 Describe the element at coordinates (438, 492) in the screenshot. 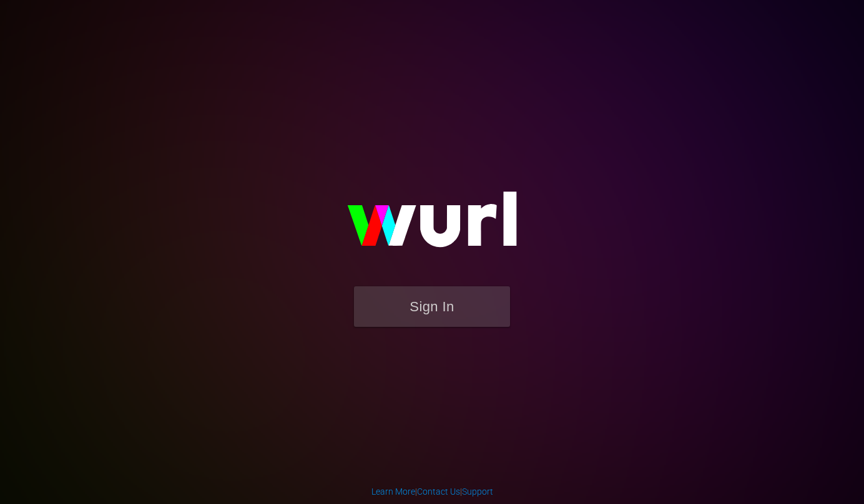

I see `a: Contact Us` at that location.